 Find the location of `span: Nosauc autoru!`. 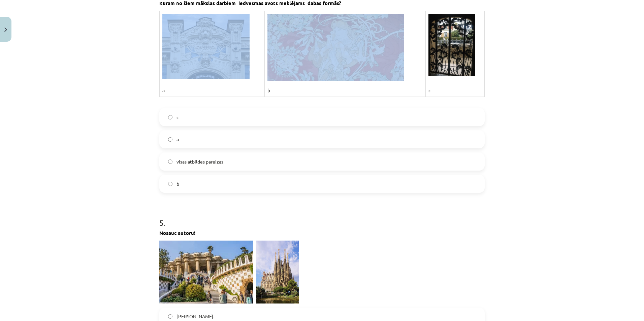

span: Nosauc autoru! is located at coordinates (177, 232).